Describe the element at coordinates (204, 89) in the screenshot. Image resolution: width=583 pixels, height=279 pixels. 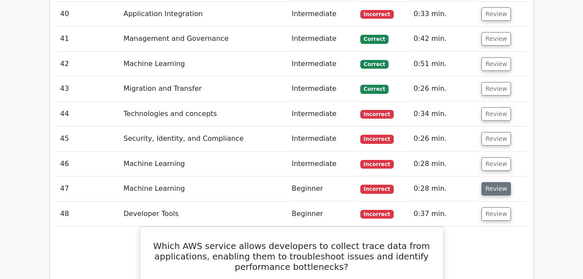
I see `td: Migration and Transfer` at that location.